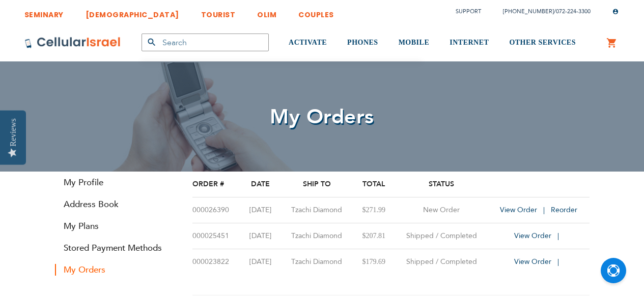 Image resolution: width=644 pixels, height=301 pixels. Describe the element at coordinates (116, 204) in the screenshot. I see `a: Address Book` at that location.